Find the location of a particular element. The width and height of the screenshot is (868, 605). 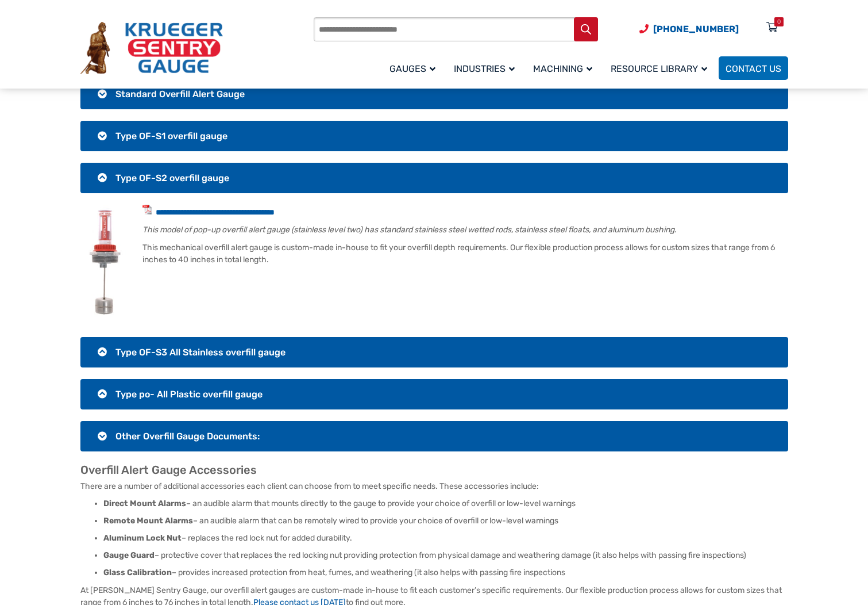

p: There are a number of additional accessories each client can choose from to meet specific needs. ... is located at coordinates (434, 486).